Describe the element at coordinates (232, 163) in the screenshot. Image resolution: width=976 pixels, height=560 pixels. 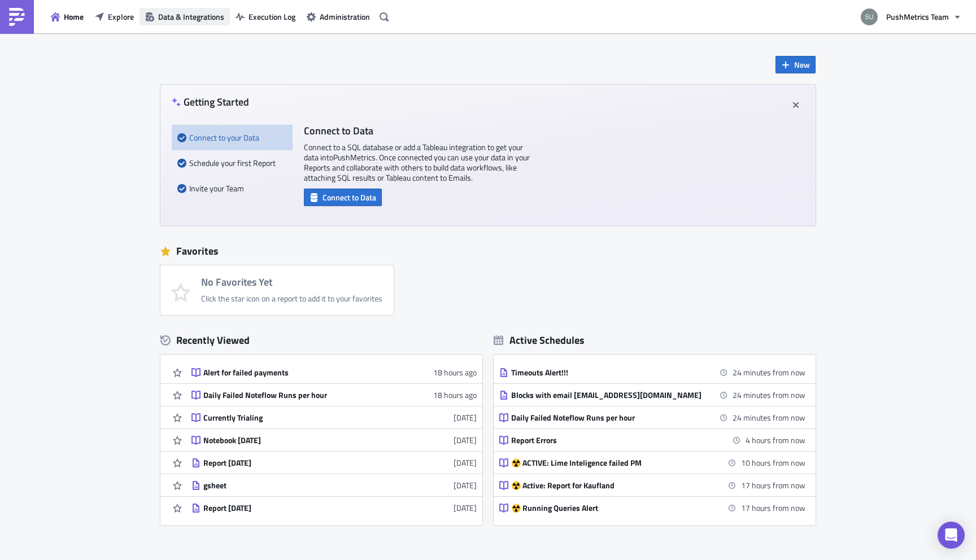
I see `div: Schedule your first Report` at that location.